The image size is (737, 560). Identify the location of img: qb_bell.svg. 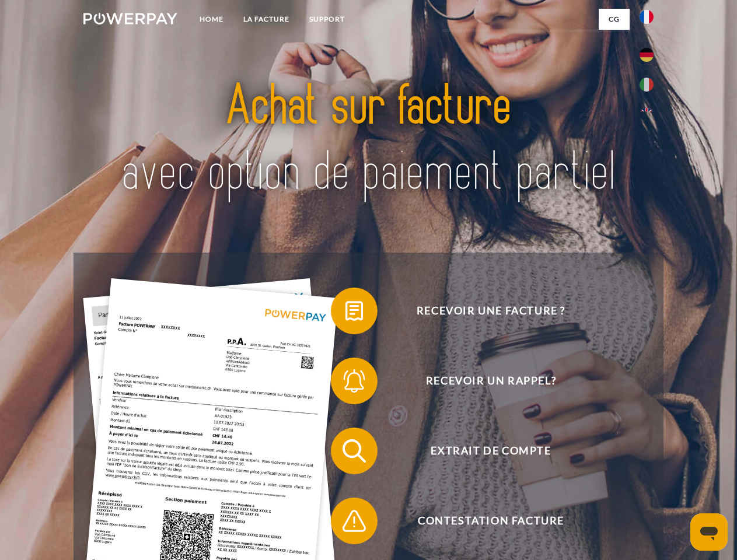
(354, 381).